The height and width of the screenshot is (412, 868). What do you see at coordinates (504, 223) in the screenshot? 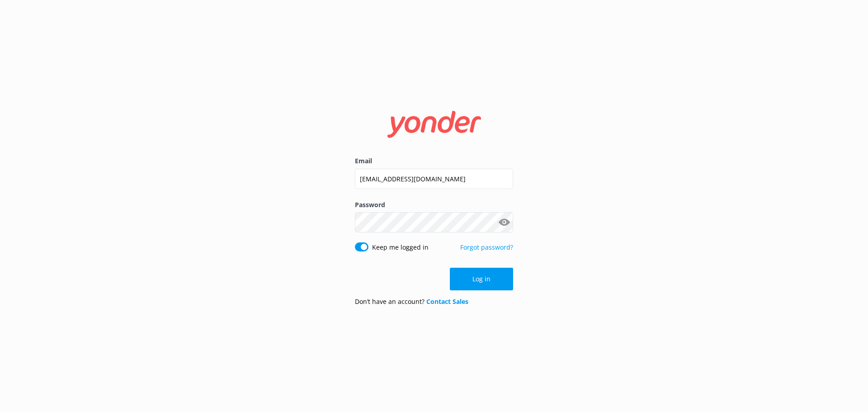
I see `button: Show password` at bounding box center [504, 223].